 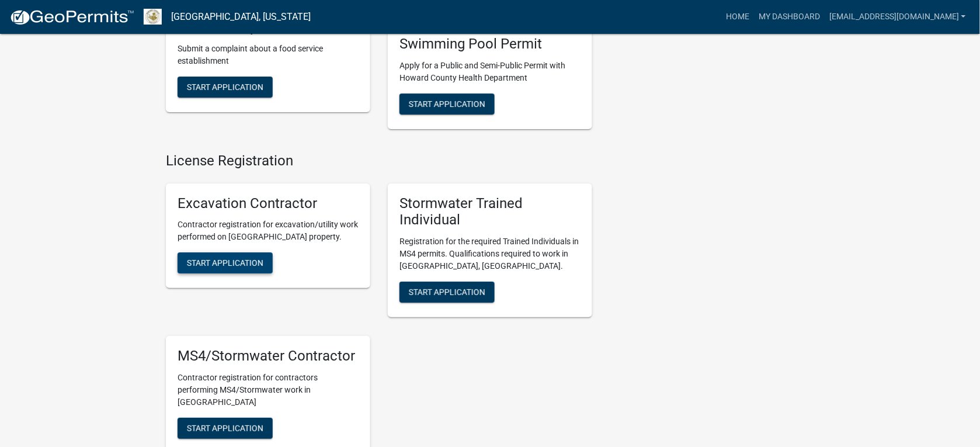 I want to click on a: Home, so click(x=737, y=17).